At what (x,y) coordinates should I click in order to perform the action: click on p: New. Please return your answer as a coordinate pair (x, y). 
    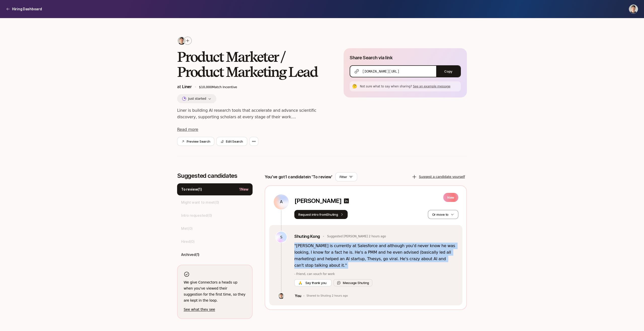
    Looking at the image, I should click on (451, 198).